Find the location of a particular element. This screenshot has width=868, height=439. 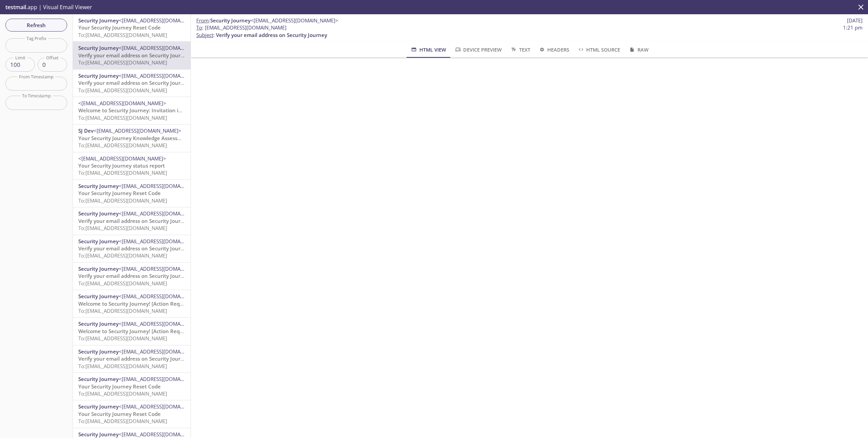

button: Refresh is located at coordinates (36, 25).